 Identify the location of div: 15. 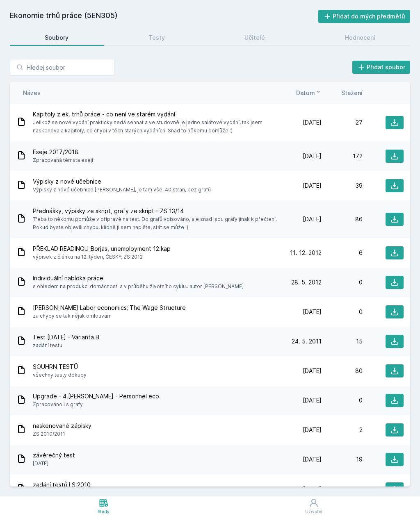
(342, 341).